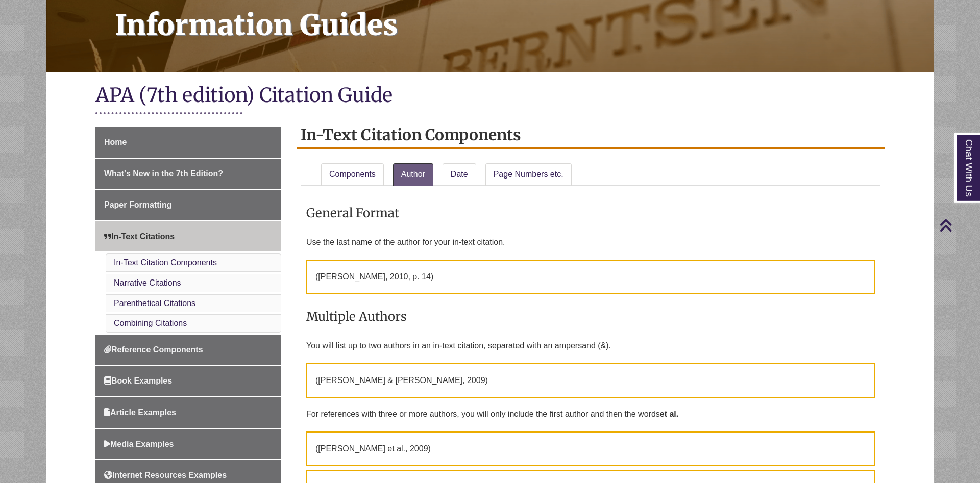 This screenshot has width=980, height=483. Describe the element at coordinates (139, 444) in the screenshot. I see `span: Media Examples` at that location.